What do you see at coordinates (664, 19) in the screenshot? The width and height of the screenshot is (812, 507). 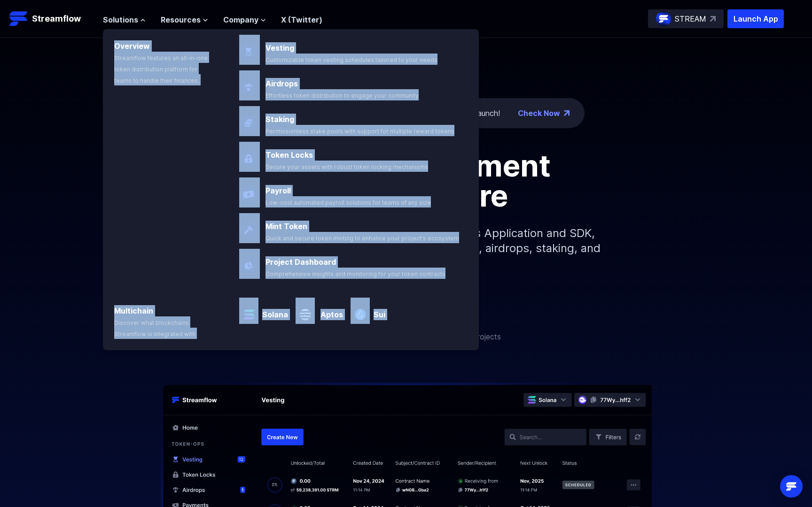 I see `img: streamflow-logo-circle.png` at bounding box center [664, 19].